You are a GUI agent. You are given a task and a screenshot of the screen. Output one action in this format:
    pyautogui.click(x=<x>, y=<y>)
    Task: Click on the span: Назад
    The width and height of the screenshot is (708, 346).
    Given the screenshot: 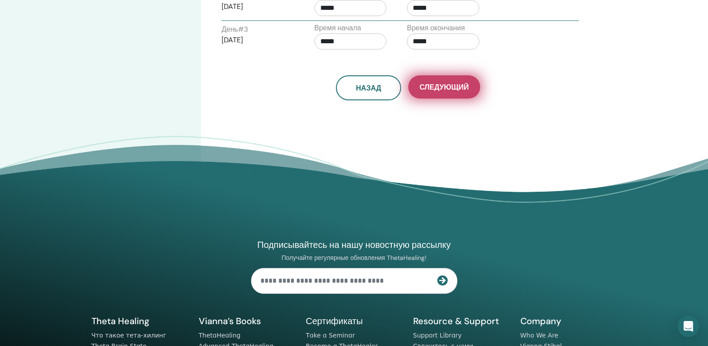 What is the action you would take?
    pyautogui.click(x=368, y=88)
    